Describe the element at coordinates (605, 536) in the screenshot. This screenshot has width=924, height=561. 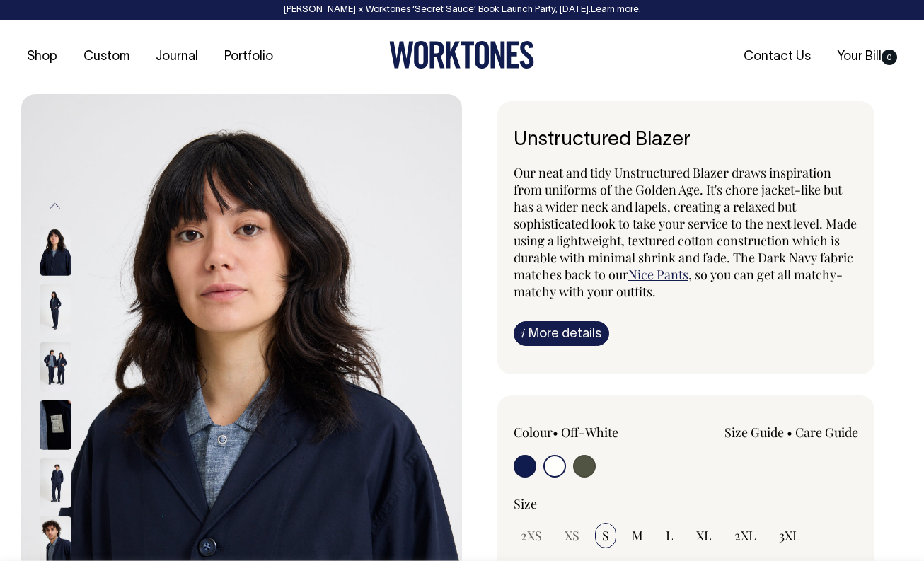
I see `span: S` at that location.